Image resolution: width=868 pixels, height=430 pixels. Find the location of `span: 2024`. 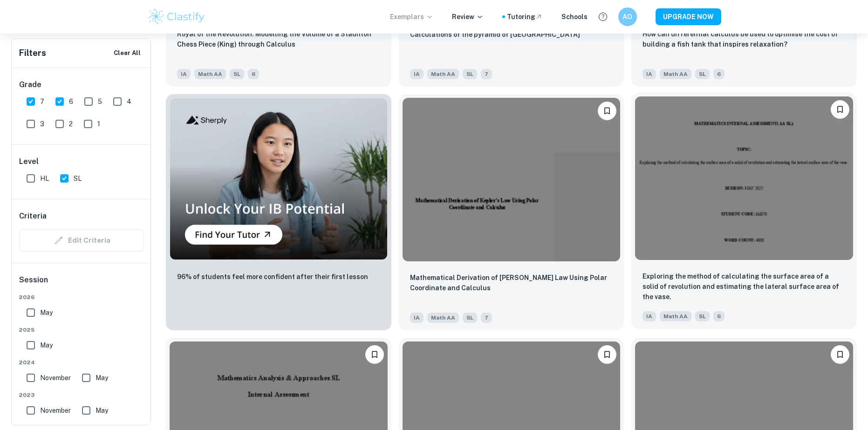

span: 2024 is located at coordinates (82, 362).